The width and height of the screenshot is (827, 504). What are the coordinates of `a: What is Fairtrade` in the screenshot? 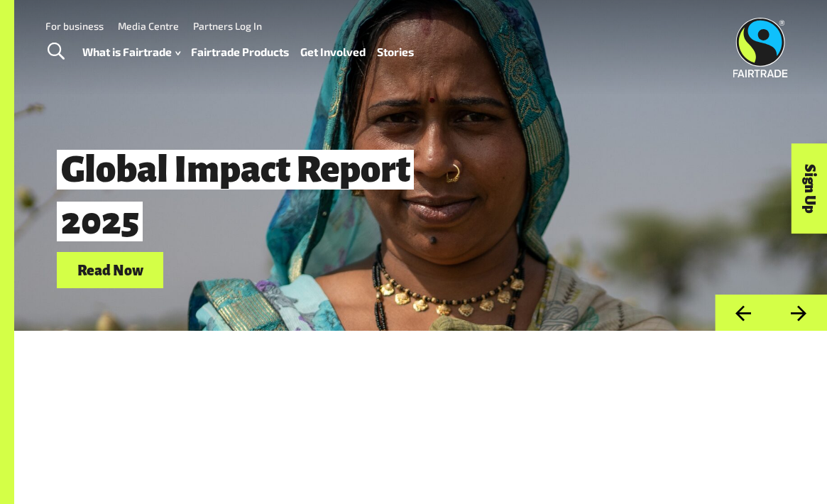 It's located at (131, 52).